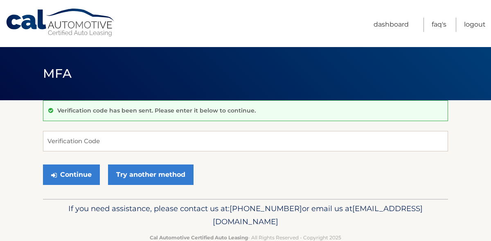  What do you see at coordinates (156, 110) in the screenshot?
I see `p: Verification code has been sent. Please enter it below to continue.` at bounding box center [156, 110].